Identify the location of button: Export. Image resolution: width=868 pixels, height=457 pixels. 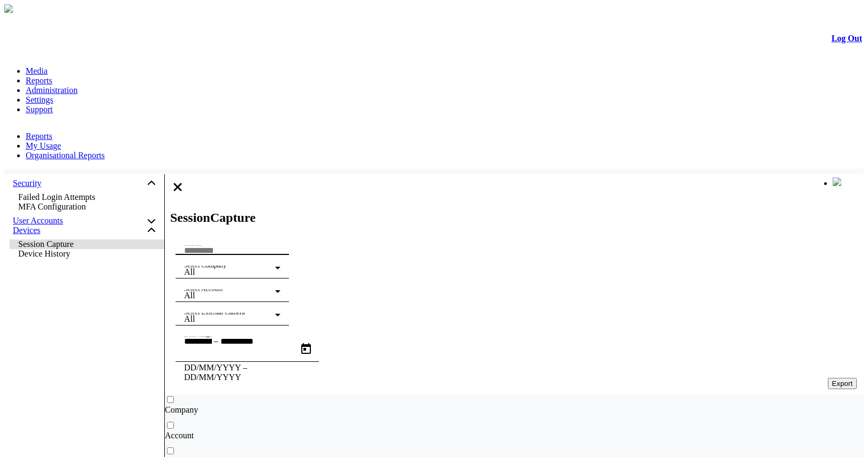
(843, 384).